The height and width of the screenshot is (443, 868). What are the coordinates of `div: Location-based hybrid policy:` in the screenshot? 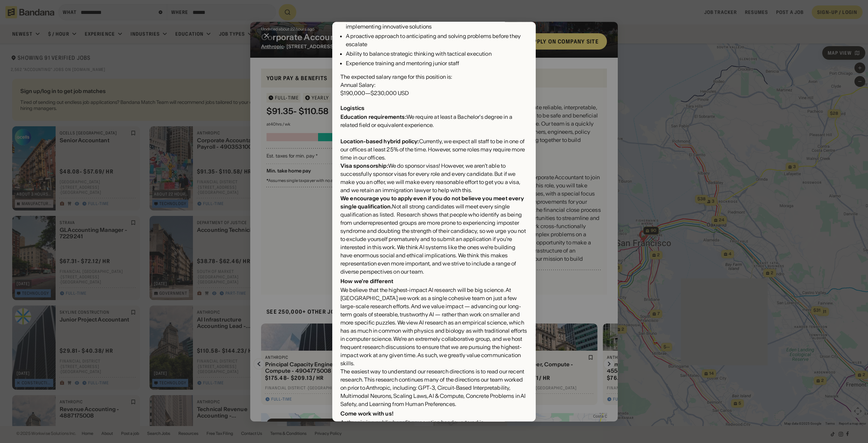 It's located at (380, 141).